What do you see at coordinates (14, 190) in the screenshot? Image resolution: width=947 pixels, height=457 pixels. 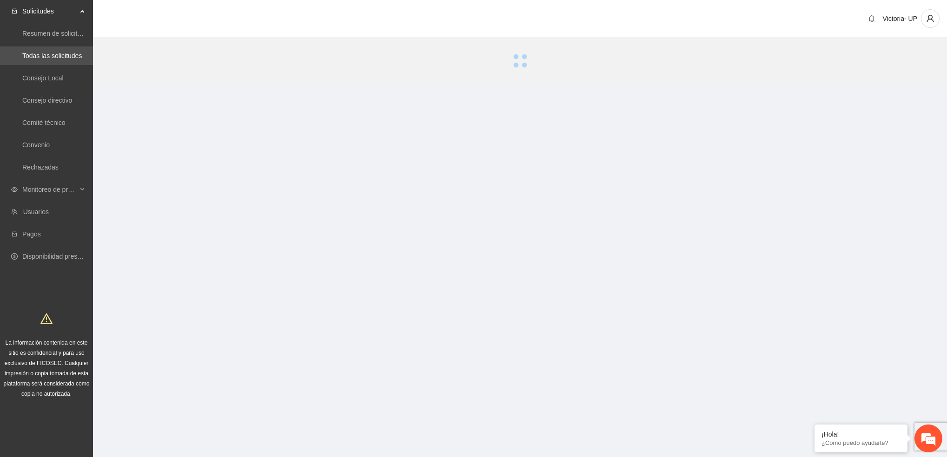 I see `span: eye` at bounding box center [14, 190].